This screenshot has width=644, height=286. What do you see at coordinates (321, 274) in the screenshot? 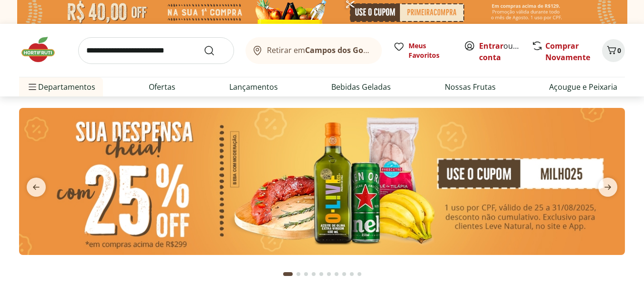
I see `button: Go to page 5 from fs-carousel` at bounding box center [321, 274].